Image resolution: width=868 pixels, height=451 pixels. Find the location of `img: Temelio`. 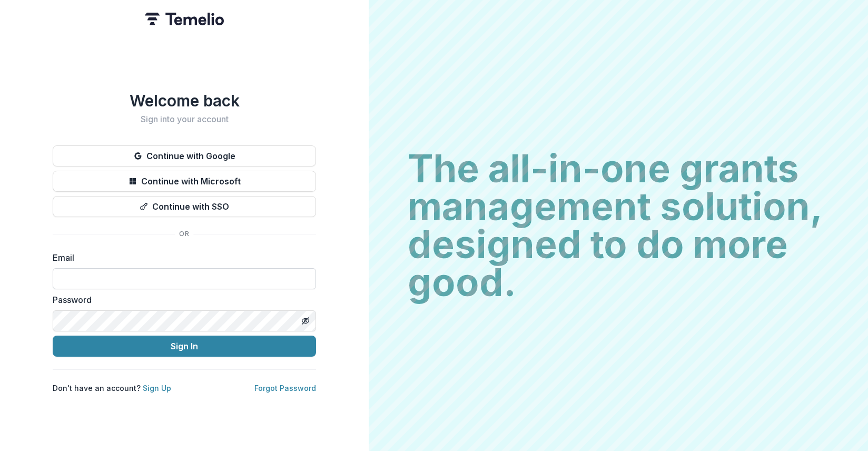

img: Temelio is located at coordinates (184, 19).